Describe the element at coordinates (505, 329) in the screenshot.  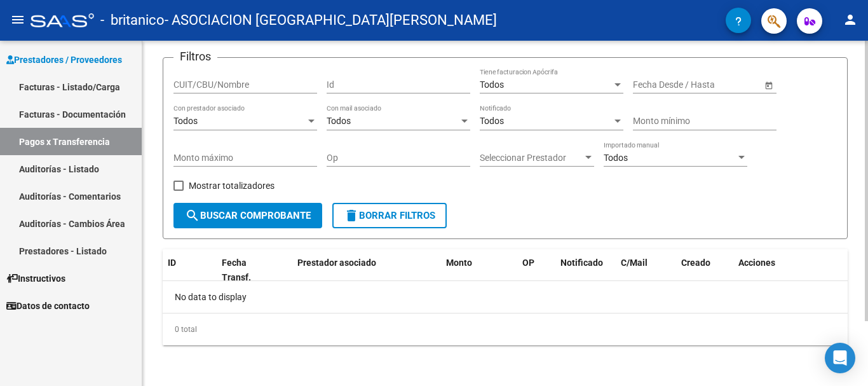
I see `div: 0 total` at that location.